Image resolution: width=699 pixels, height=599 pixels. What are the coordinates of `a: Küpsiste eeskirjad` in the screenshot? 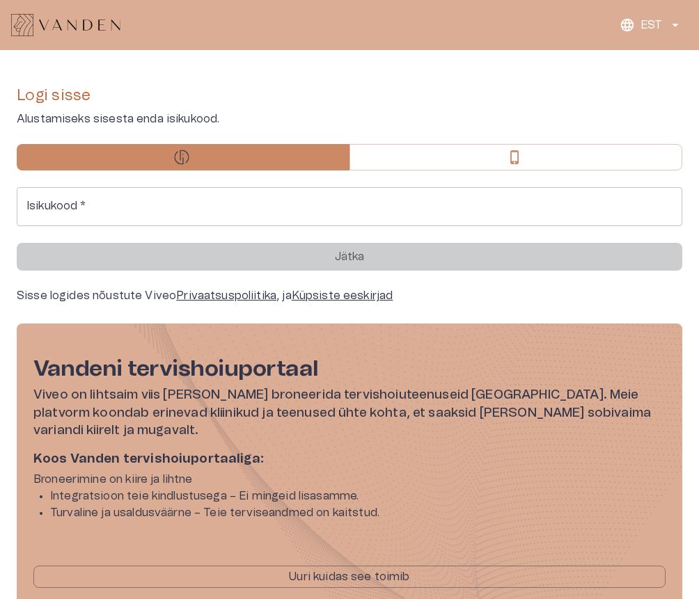 It's located at (342, 296).